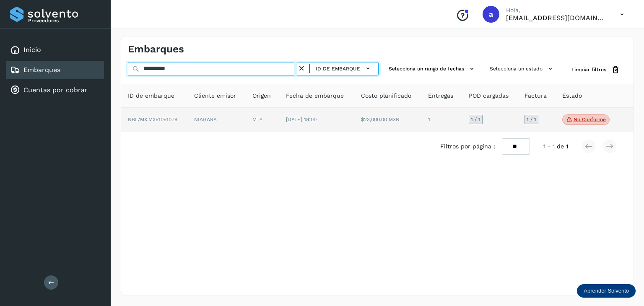  Describe the element at coordinates (589, 119) in the screenshot. I see `p: No conforme` at that location.